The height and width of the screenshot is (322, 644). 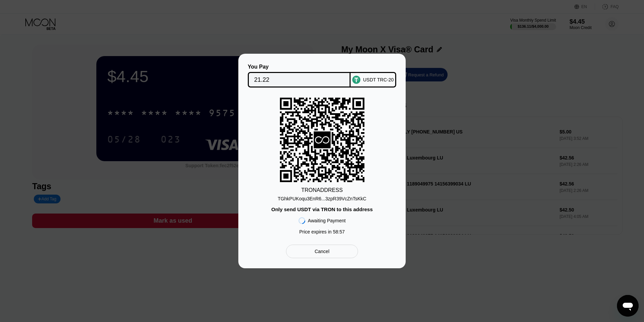 What do you see at coordinates (322, 232) in the screenshot?
I see `div: Price expires in` at bounding box center [322, 232].